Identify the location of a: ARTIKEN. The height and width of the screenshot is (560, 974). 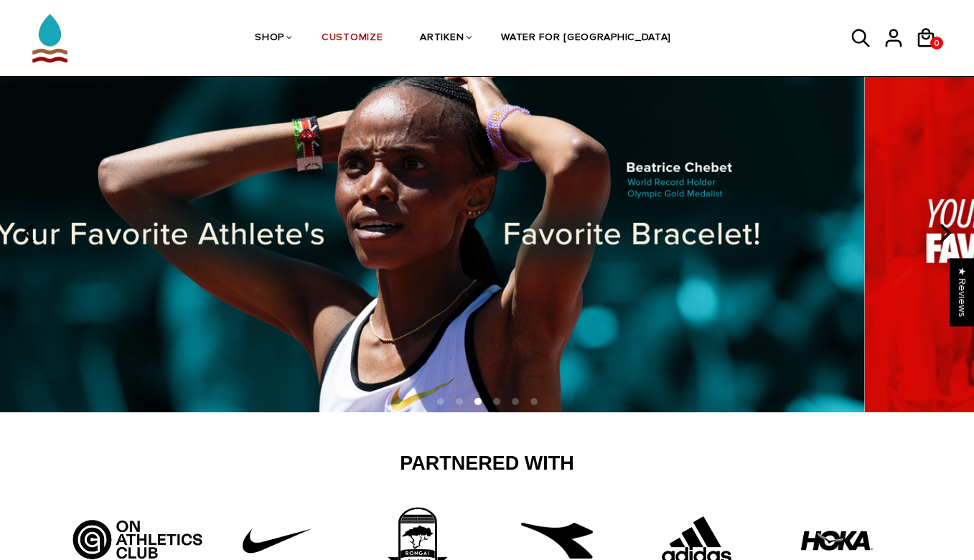
(441, 39).